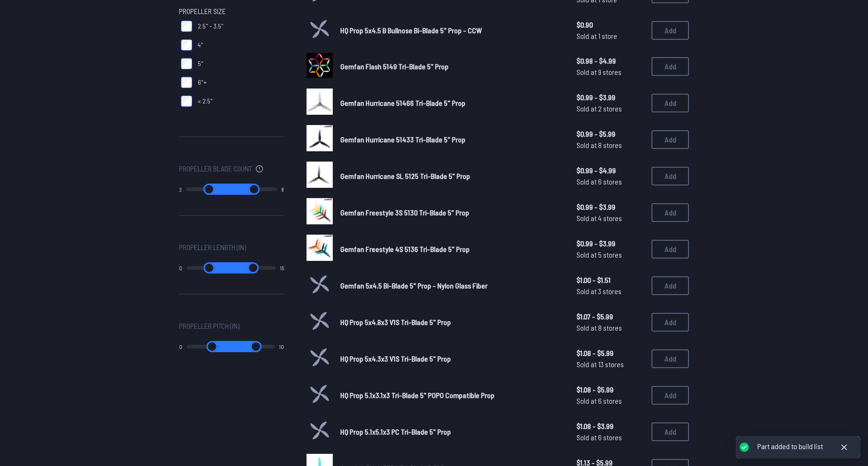 The width and height of the screenshot is (868, 466). I want to click on output: 10, so click(281, 347).